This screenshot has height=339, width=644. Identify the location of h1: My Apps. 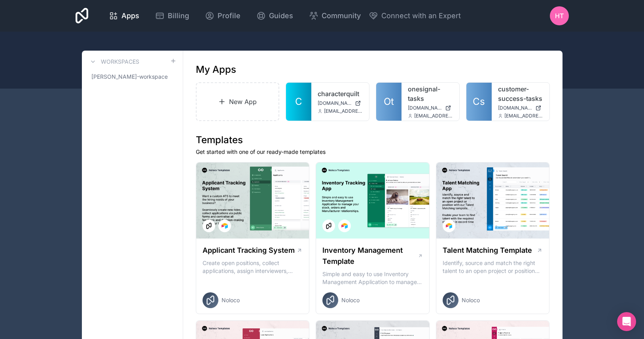
(216, 70).